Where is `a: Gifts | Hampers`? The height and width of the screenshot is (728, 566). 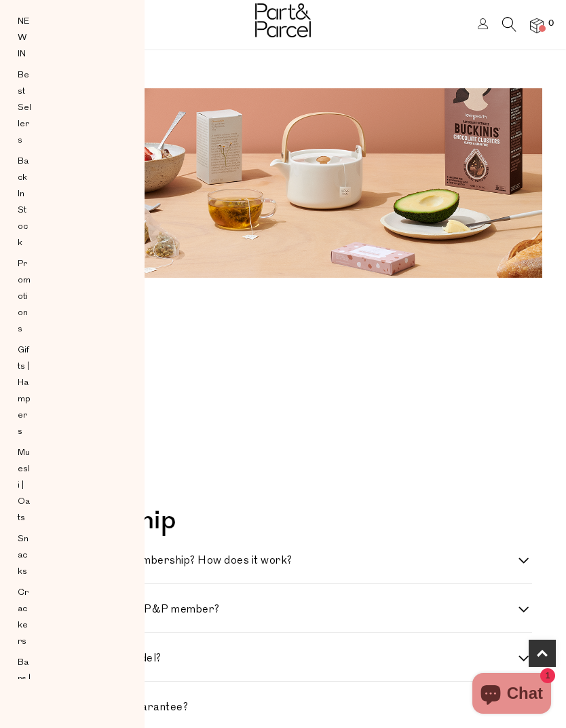
a: Gifts | Hampers is located at coordinates (24, 391).